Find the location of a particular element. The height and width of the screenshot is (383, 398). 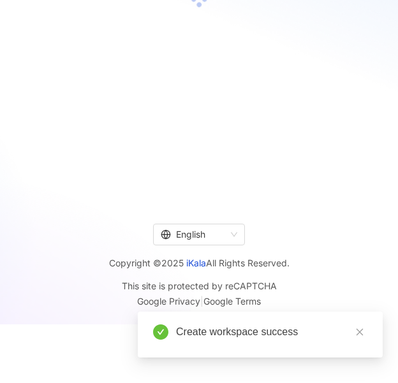

div: Create workspace success is located at coordinates (272, 332).